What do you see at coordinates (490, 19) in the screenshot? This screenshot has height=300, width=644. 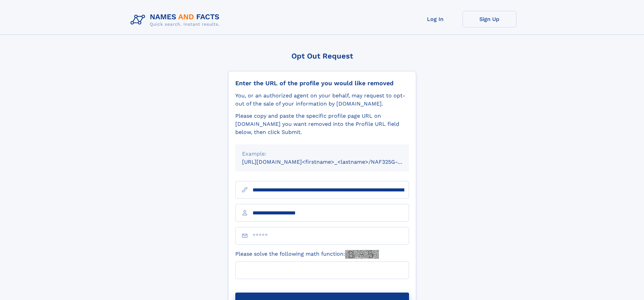 I see `a: Sign Up` at bounding box center [490, 19].